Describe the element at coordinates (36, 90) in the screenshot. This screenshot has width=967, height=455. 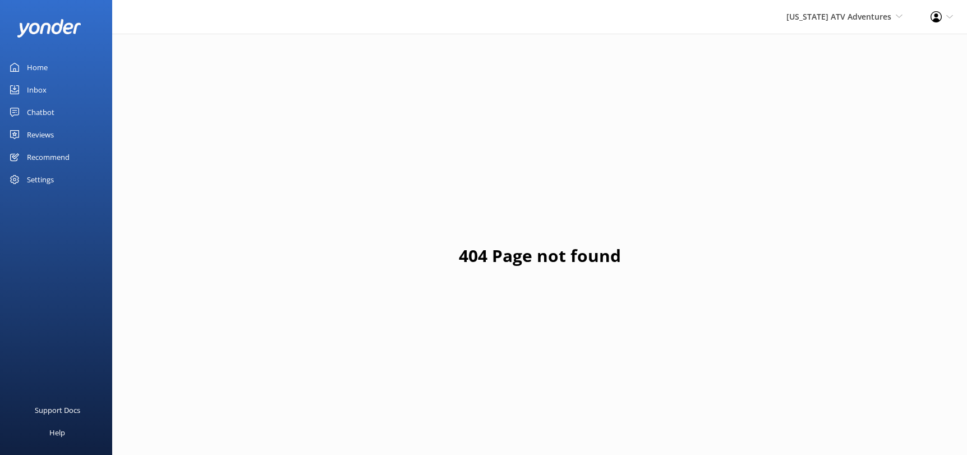
I see `div: Inbox` at that location.